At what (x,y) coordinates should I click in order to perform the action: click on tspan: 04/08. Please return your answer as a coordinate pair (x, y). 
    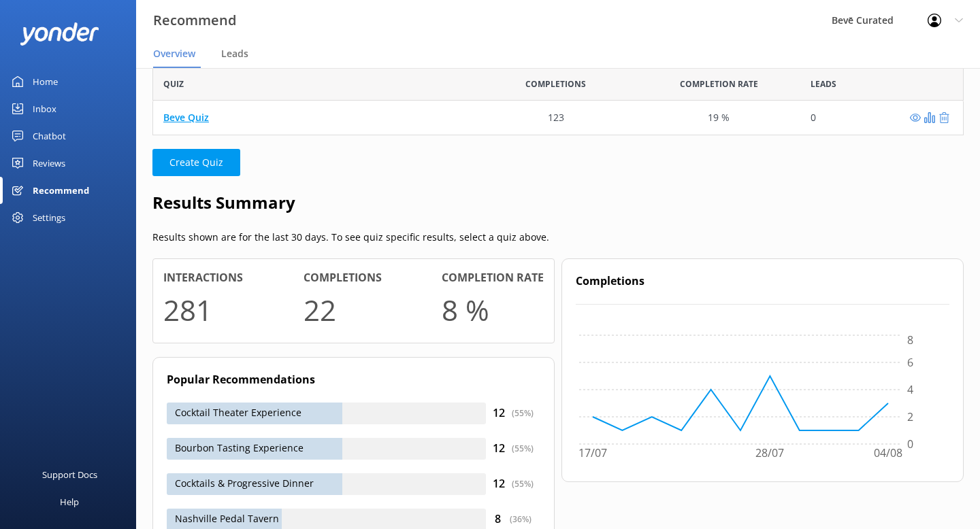
    Looking at the image, I should click on (888, 453).